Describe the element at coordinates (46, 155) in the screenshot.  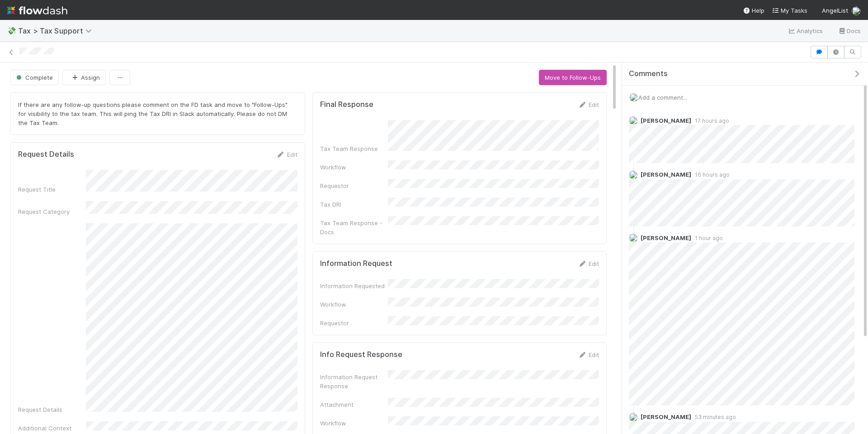
I see `h5: Request Details` at that location.